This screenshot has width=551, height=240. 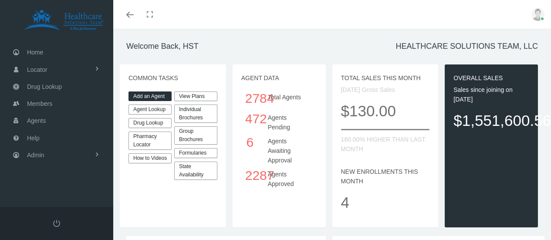 I want to click on a: How to Videos, so click(x=150, y=158).